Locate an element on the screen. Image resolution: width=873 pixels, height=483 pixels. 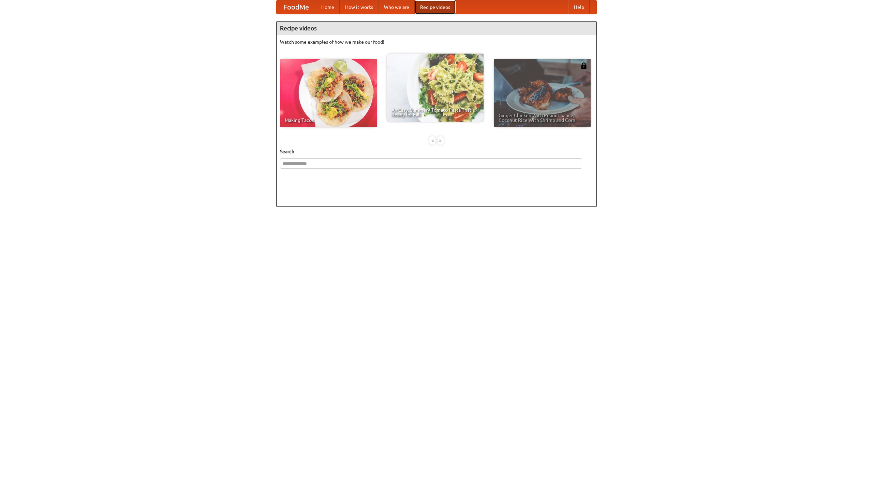
h4: Recipe videos is located at coordinates (437, 28).